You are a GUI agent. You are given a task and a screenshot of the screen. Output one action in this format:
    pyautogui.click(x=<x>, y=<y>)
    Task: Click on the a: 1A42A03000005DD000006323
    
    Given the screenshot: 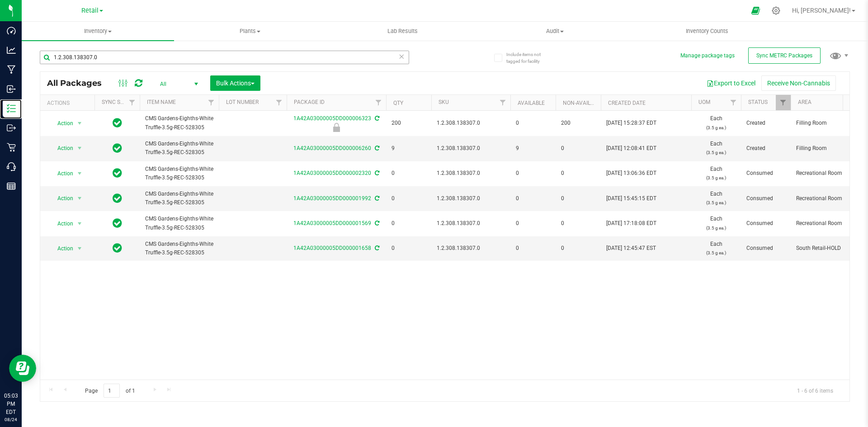 What is the action you would take?
    pyautogui.click(x=332, y=119)
    